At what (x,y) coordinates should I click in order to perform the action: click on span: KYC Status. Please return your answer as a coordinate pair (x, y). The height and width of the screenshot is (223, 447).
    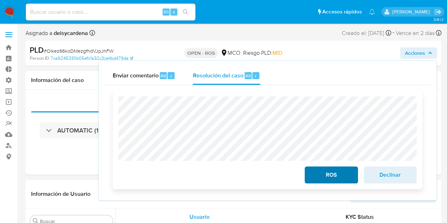
    Looking at the image, I should click on (360, 217).